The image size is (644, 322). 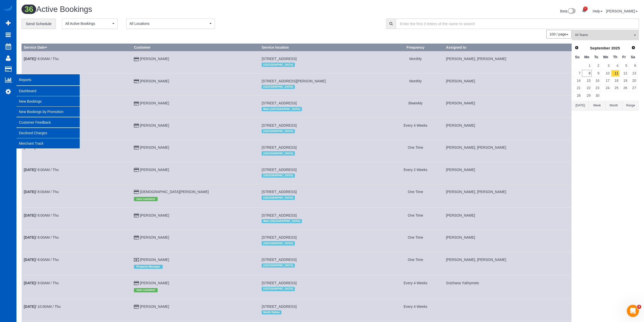 What do you see at coordinates (615, 80) in the screenshot?
I see `a: 18` at bounding box center [615, 80].